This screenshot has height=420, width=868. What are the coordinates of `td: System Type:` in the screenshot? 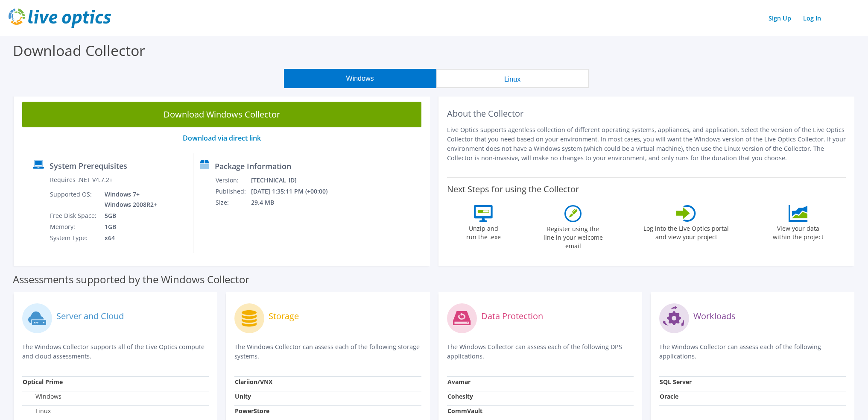 It's located at (74, 238).